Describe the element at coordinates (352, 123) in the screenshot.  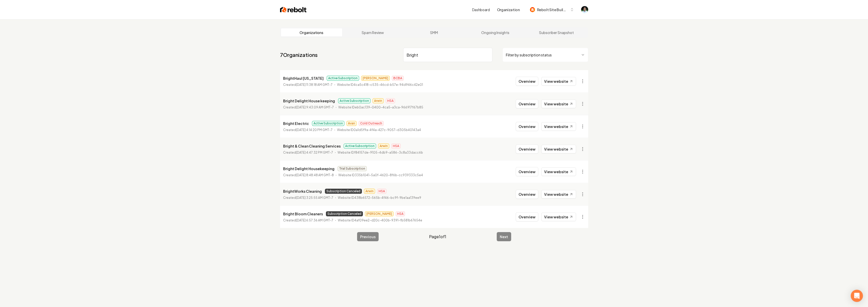
I see `span: Avan` at that location.